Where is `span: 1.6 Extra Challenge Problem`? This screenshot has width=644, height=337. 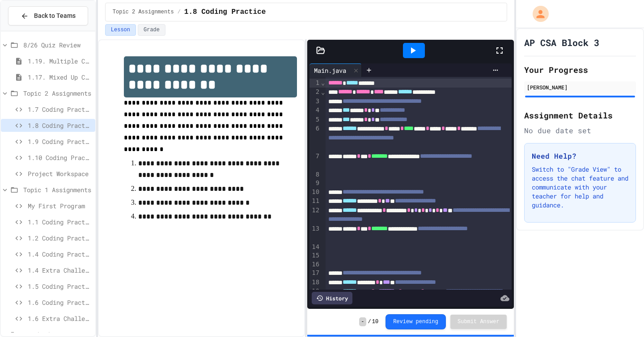 span: 1.6 Extra Challenge Problem is located at coordinates (60, 318).